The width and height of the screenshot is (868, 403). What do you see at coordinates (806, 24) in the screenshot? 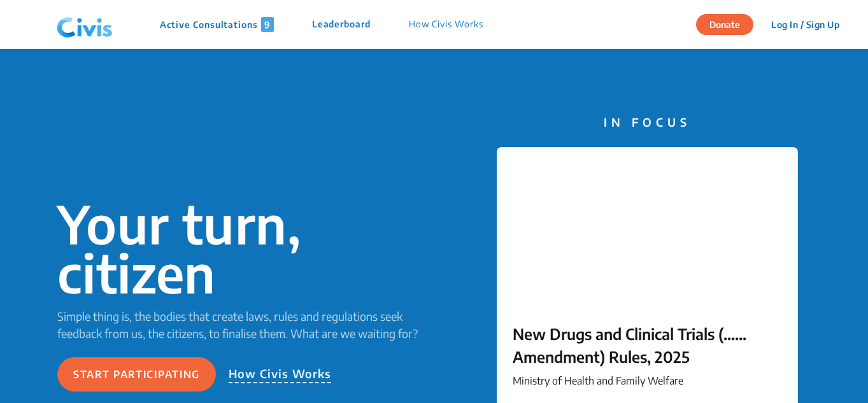
I see `button: Log In / Sign Up` at bounding box center [806, 24].